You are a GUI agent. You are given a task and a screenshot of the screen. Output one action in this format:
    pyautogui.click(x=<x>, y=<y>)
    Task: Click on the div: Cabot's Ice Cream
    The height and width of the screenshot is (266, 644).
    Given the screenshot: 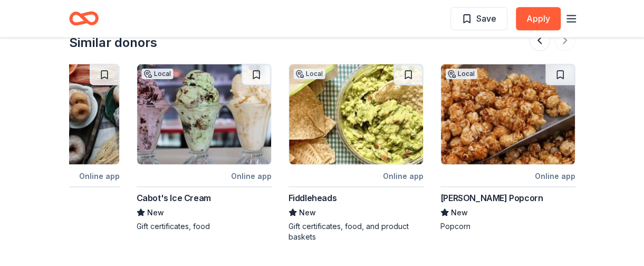 What is the action you would take?
    pyautogui.click(x=173, y=198)
    